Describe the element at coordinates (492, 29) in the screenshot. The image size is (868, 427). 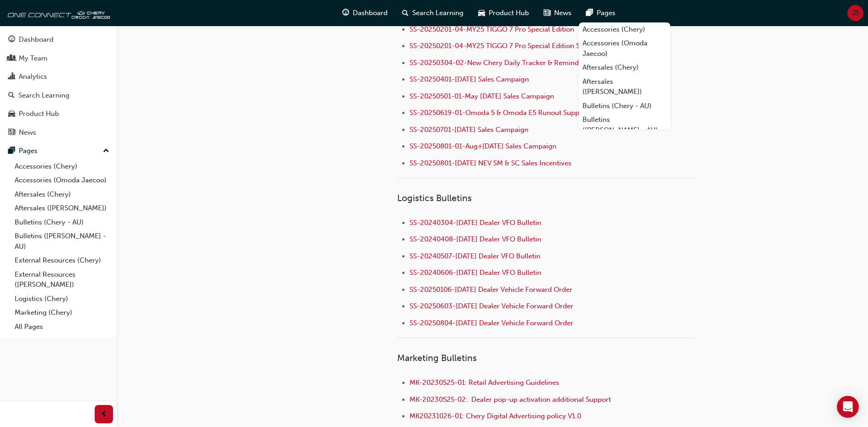
I see `span: SS-20250201-04-MY25 TIGGO 7 Pro Special Edition` at that location.